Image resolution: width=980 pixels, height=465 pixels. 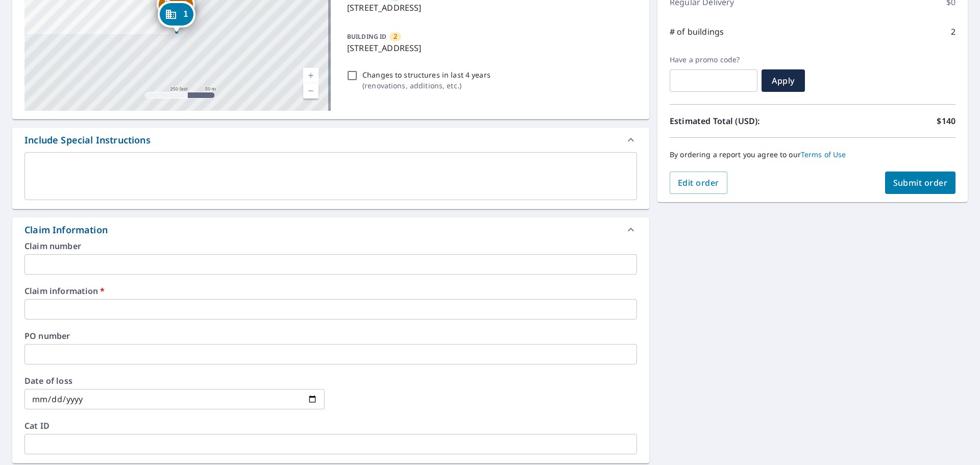 I want to click on p: 2, so click(x=953, y=32).